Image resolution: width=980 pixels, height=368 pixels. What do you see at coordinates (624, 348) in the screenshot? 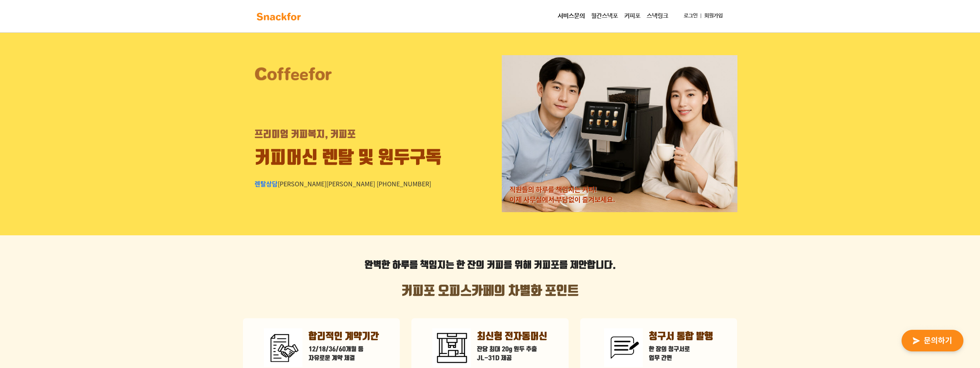
I see `img: 통합청구` at bounding box center [624, 348].